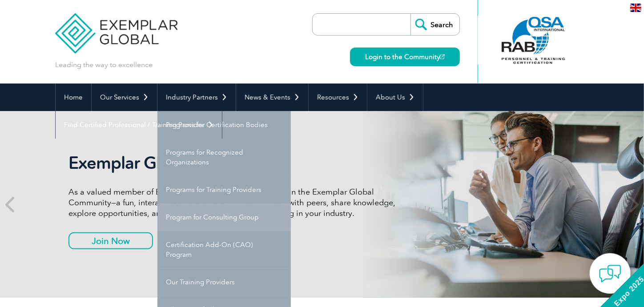  I want to click on a: Programs for Certification Bodies, so click(224, 125).